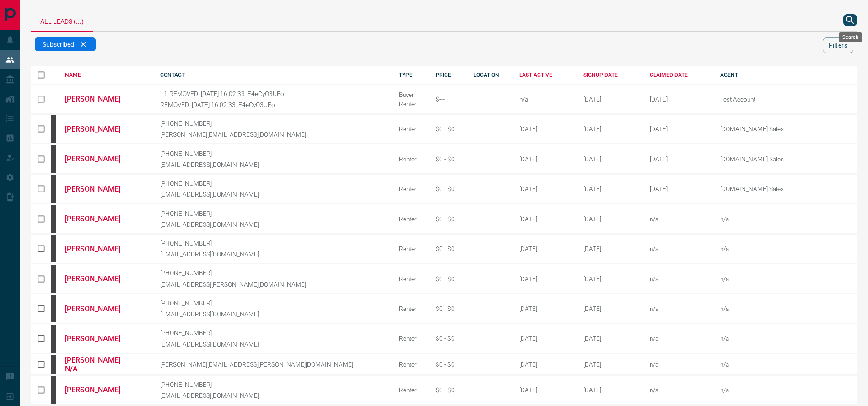  What do you see at coordinates (789, 75) in the screenshot?
I see `div: AGENT` at bounding box center [789, 75].